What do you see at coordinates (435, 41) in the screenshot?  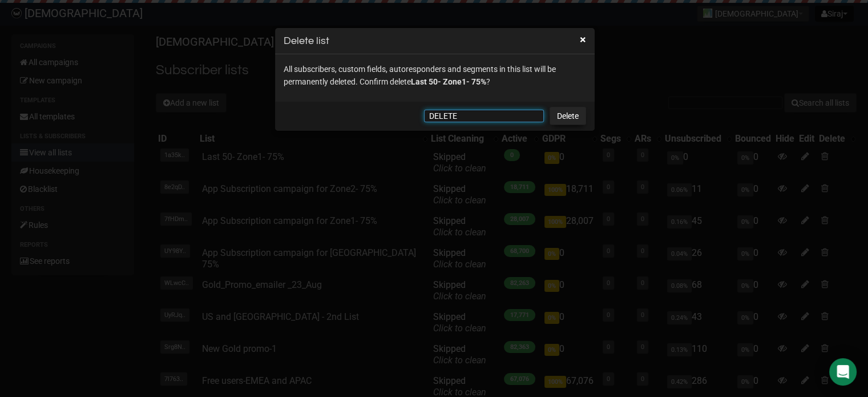 I see `h3: Delete list` at bounding box center [435, 41].